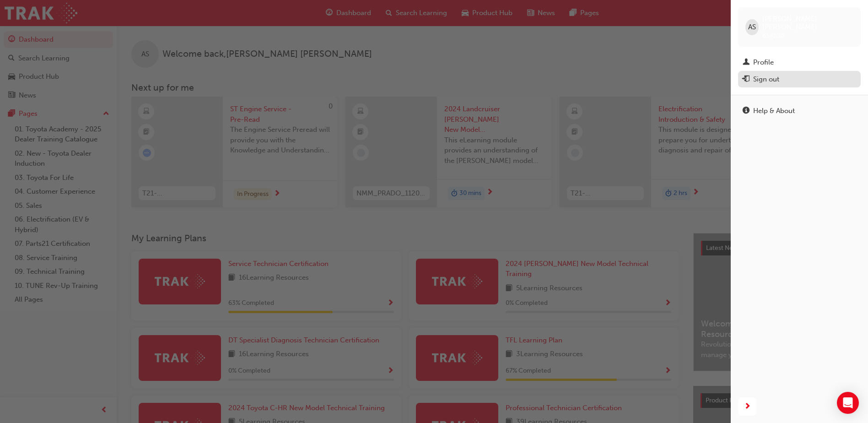 Image resolution: width=868 pixels, height=423 pixels. What do you see at coordinates (799, 79) in the screenshot?
I see `button: Sign out` at bounding box center [799, 79].